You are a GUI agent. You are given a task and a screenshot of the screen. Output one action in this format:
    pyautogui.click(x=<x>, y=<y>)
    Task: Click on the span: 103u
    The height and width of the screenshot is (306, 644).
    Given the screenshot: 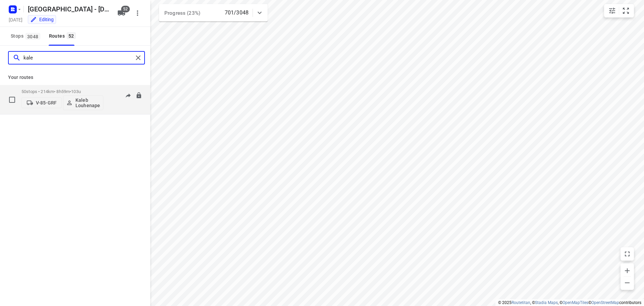 What is the action you would take?
    pyautogui.click(x=76, y=91)
    